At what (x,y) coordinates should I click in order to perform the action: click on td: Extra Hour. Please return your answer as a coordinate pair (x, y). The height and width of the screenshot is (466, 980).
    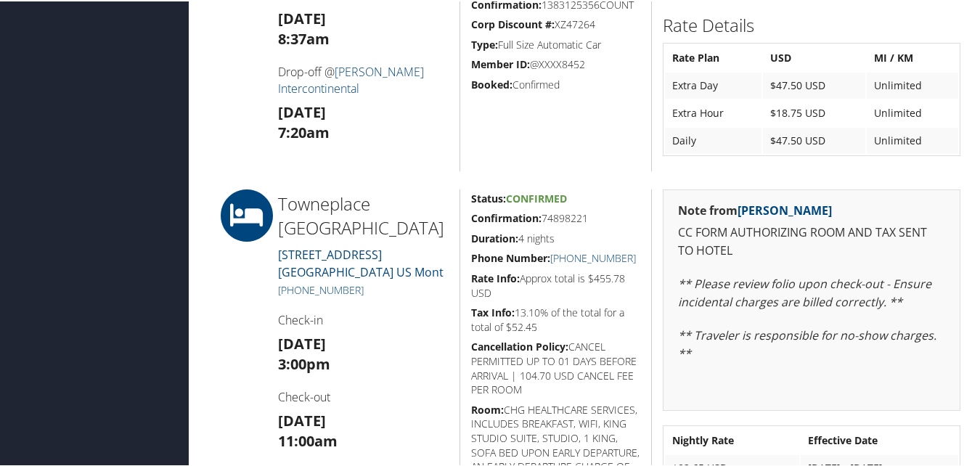
    Looking at the image, I should click on (712, 112).